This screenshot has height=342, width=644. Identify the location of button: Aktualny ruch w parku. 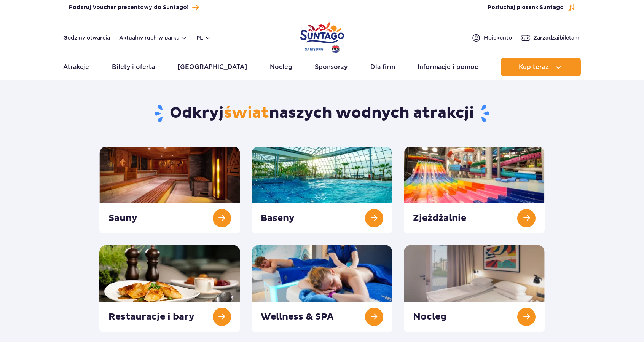
(153, 37).